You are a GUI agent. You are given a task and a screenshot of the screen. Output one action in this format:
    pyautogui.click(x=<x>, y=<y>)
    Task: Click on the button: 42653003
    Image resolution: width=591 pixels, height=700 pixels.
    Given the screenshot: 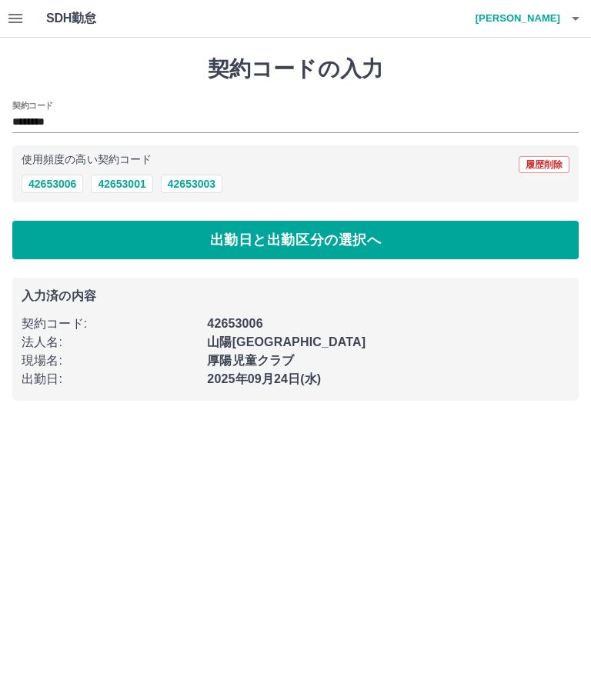 What is the action you would take?
    pyautogui.click(x=191, y=184)
    